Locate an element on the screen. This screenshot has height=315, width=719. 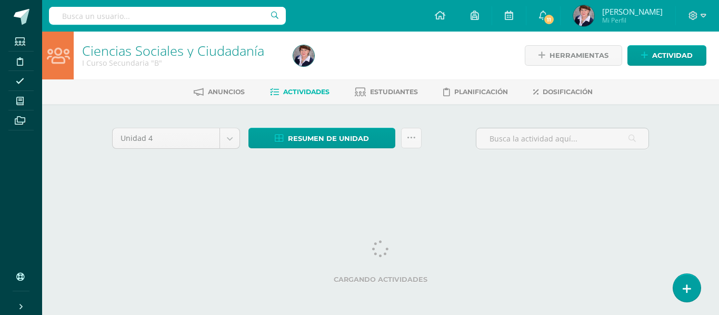
a: Herramientas is located at coordinates (574, 55).